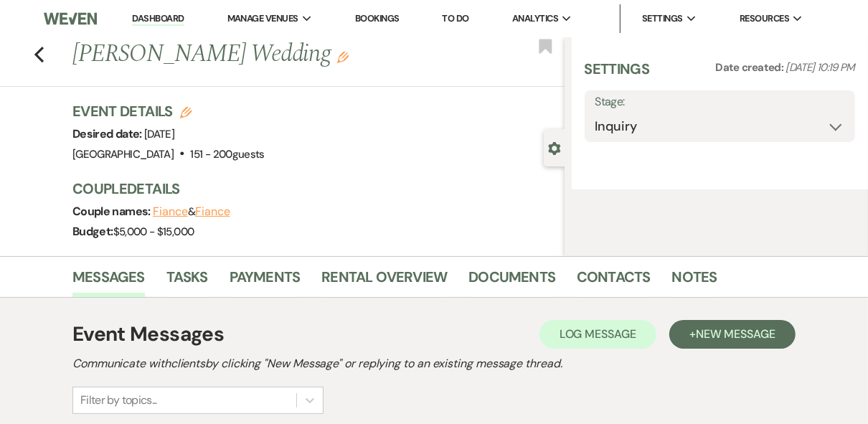  Describe the element at coordinates (265, 281) in the screenshot. I see `a: Payments` at that location.